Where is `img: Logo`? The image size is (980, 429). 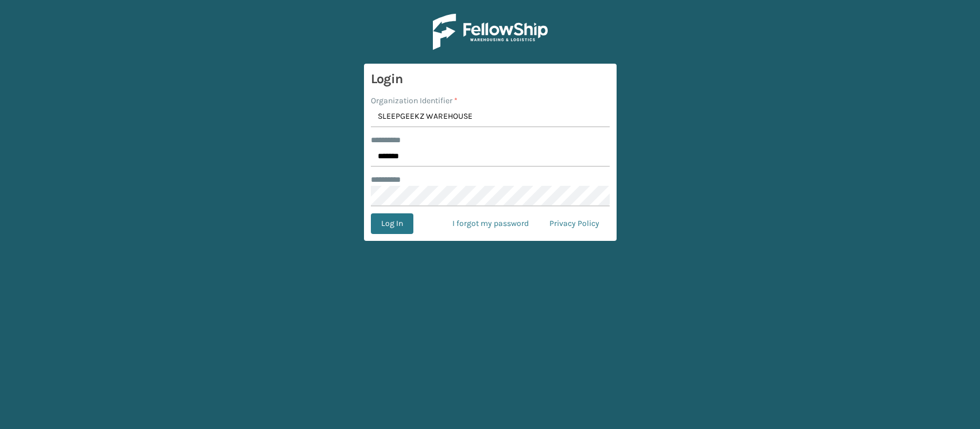 img: Logo is located at coordinates (490, 32).